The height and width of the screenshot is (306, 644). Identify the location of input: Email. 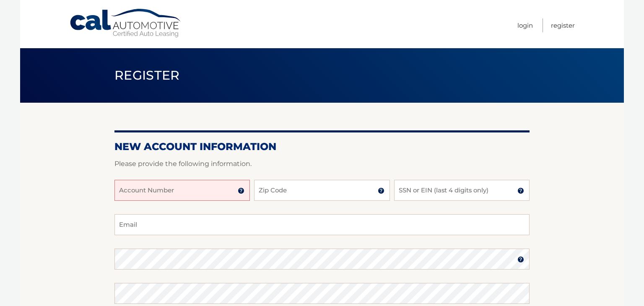
(322, 225).